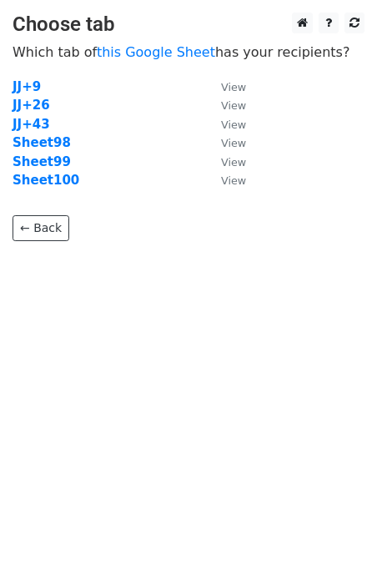 This screenshot has width=377, height=569. I want to click on a: Sheet100, so click(46, 180).